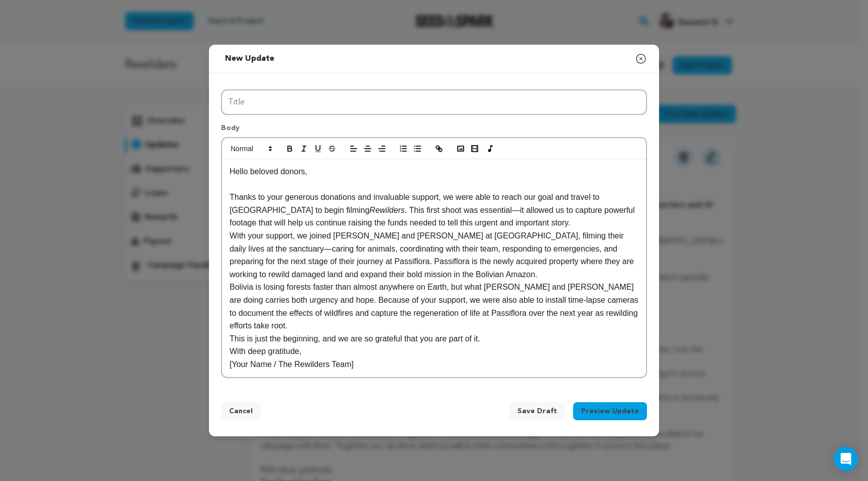  What do you see at coordinates (537, 411) in the screenshot?
I see `span: Save Draft` at bounding box center [537, 411].